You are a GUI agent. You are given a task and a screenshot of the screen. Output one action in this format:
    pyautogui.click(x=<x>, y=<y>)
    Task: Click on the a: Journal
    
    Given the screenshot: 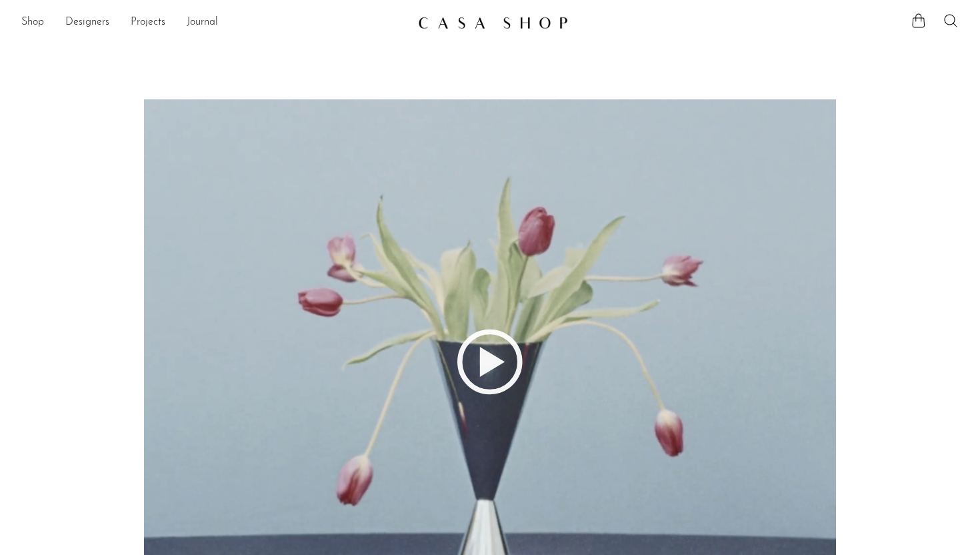 What is the action you would take?
    pyautogui.click(x=202, y=23)
    